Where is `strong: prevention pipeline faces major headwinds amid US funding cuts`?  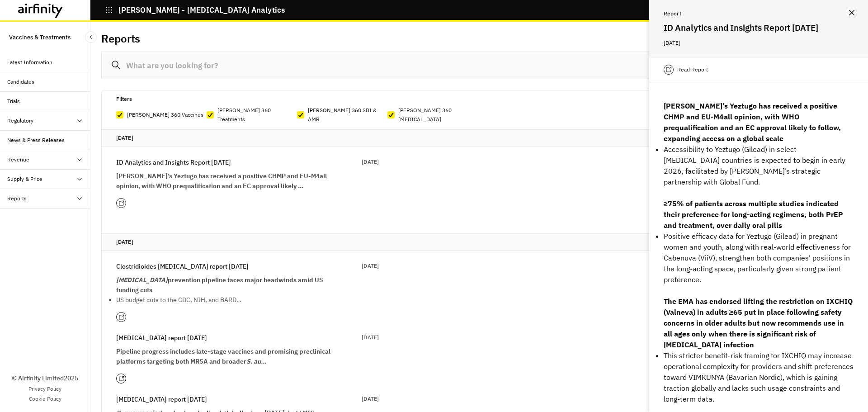
strong: prevention pipeline faces major headwinds amid US funding cuts is located at coordinates (220, 285).